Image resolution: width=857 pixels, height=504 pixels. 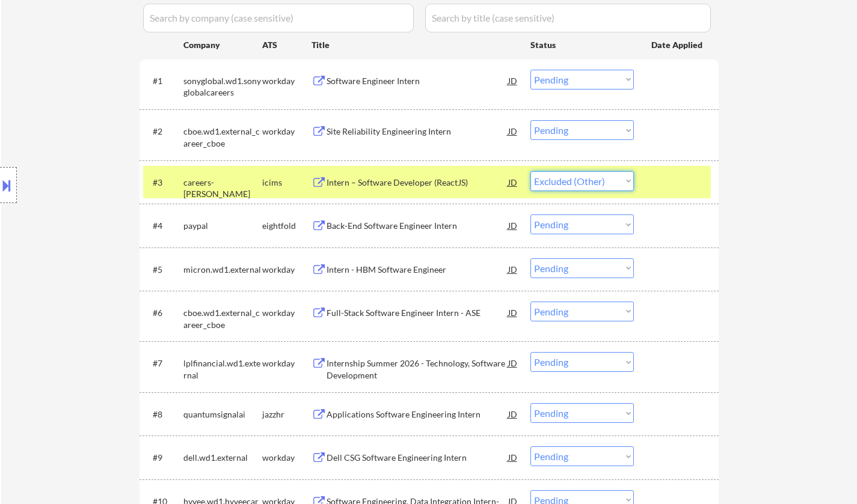 What do you see at coordinates (678, 45) in the screenshot?
I see `div: Date Applied` at bounding box center [678, 45].